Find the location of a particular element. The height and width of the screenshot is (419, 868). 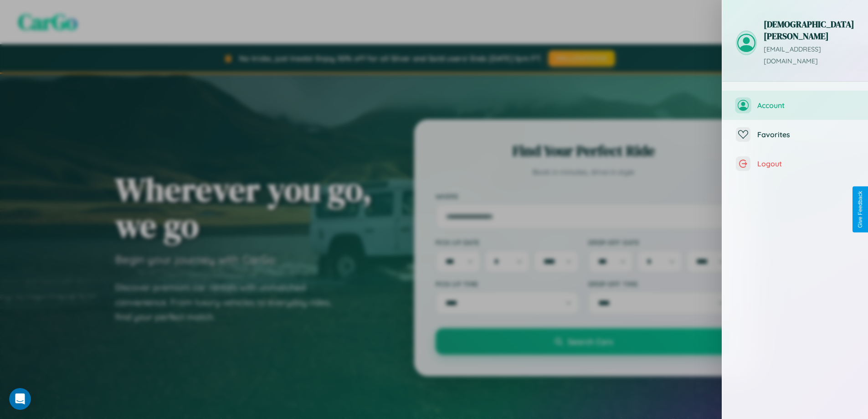

span: Favorites is located at coordinates (805, 135).